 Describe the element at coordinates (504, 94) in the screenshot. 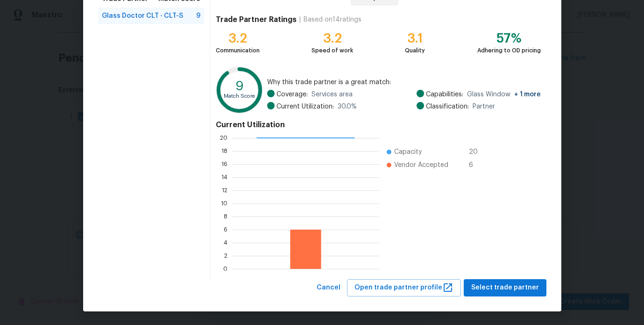

I see `span: Glass Window` at that location.